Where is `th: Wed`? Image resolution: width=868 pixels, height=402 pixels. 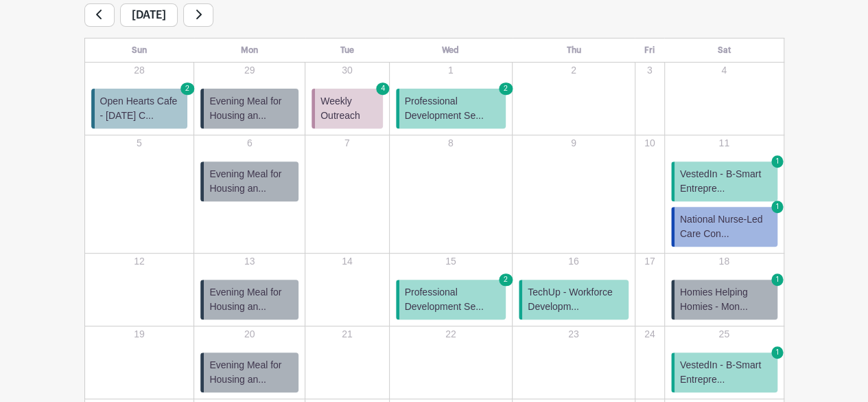
th: Wed is located at coordinates (451, 50).